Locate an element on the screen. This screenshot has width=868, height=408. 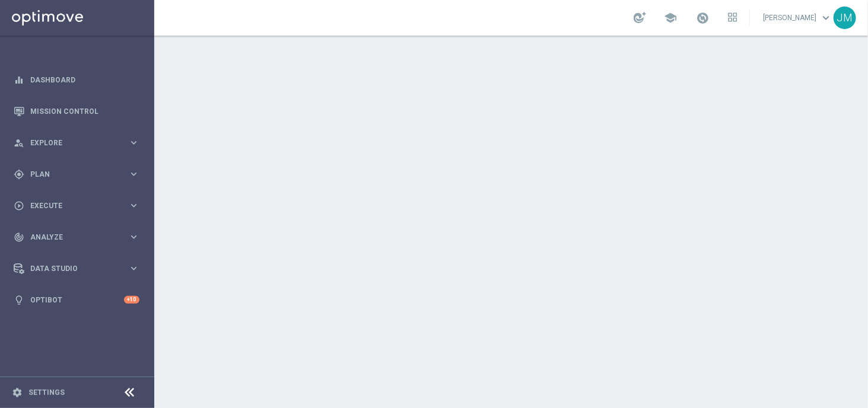
div: Analyze is located at coordinates (71, 237).